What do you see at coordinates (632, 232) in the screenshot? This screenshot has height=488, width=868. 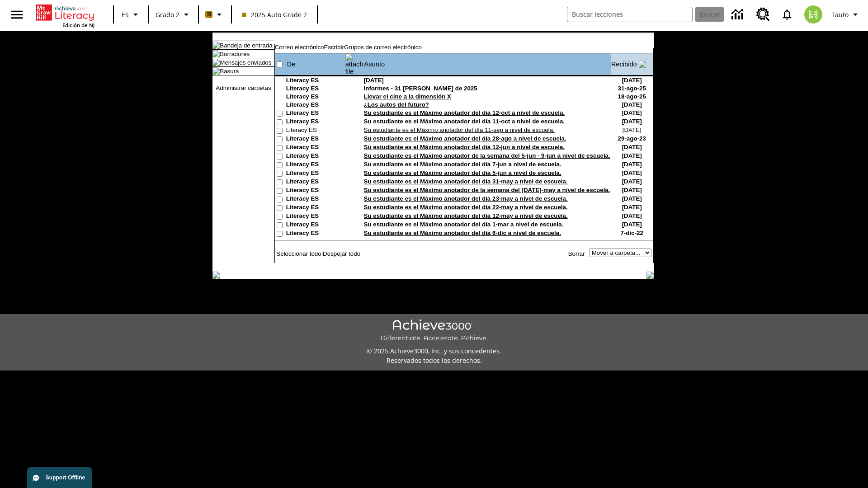 I see `nobr: 7-dic-22` at bounding box center [632, 232].